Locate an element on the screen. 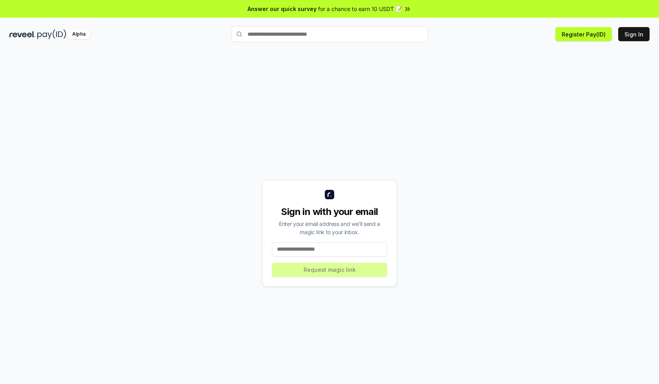  span: Answer our quick survey is located at coordinates (282, 9).